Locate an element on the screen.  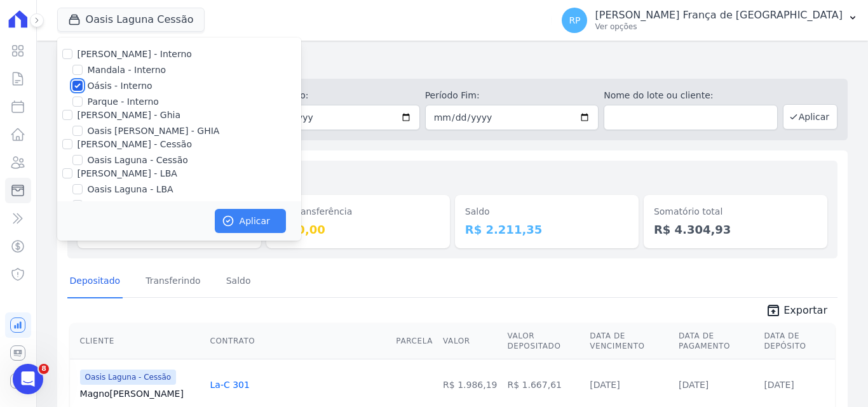
th: Parcela is located at coordinates (414, 341).